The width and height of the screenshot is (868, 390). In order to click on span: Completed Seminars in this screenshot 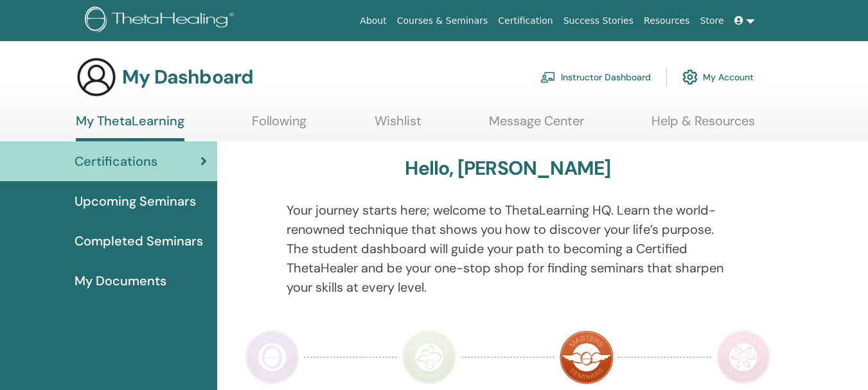, I will do `click(139, 241)`.